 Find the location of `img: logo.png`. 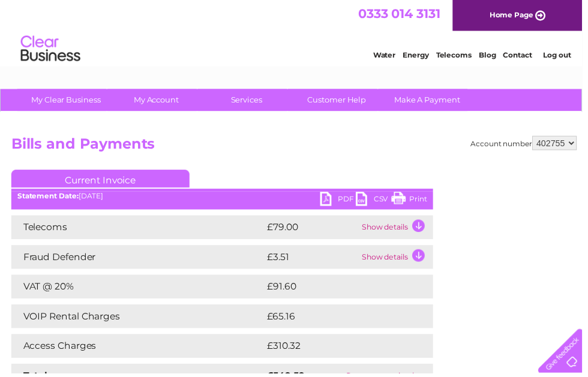

img: logo.png is located at coordinates (51, 49).